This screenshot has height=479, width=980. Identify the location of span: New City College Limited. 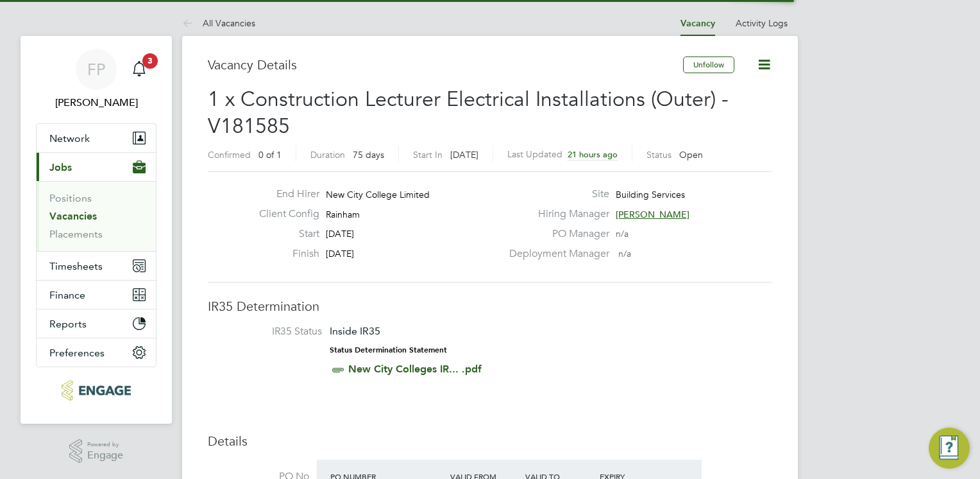
(378, 195).